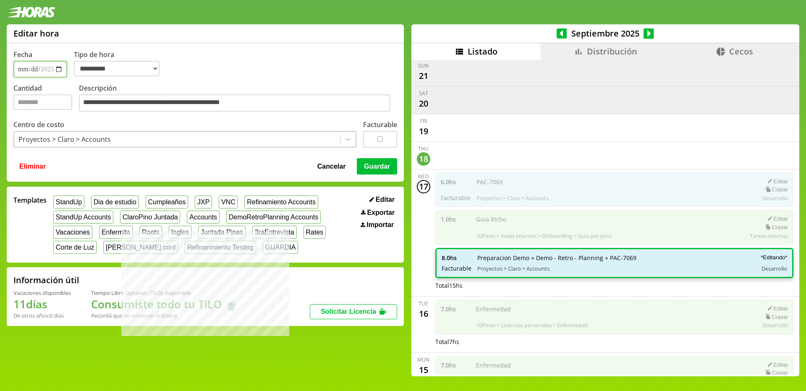 The image size is (806, 391). I want to click on span: Exportar, so click(381, 213).